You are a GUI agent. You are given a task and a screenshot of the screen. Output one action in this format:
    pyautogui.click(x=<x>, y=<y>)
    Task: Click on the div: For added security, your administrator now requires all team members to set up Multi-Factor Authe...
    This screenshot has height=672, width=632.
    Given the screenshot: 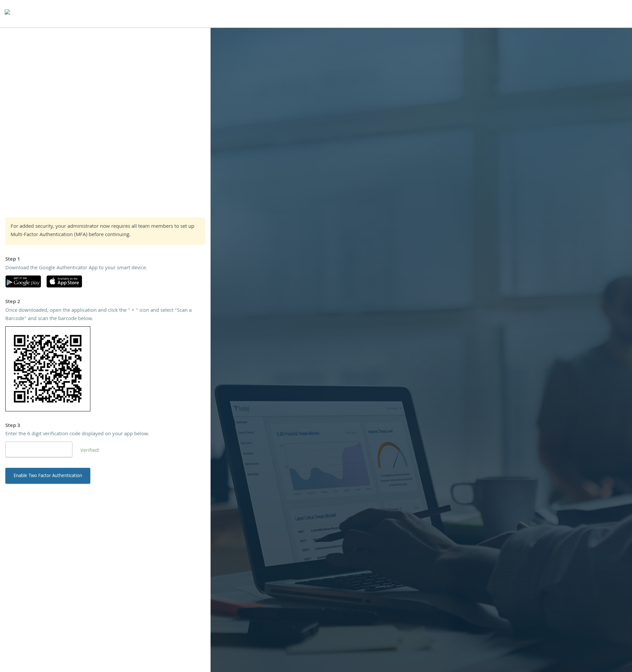 What is the action you would take?
    pyautogui.click(x=105, y=231)
    